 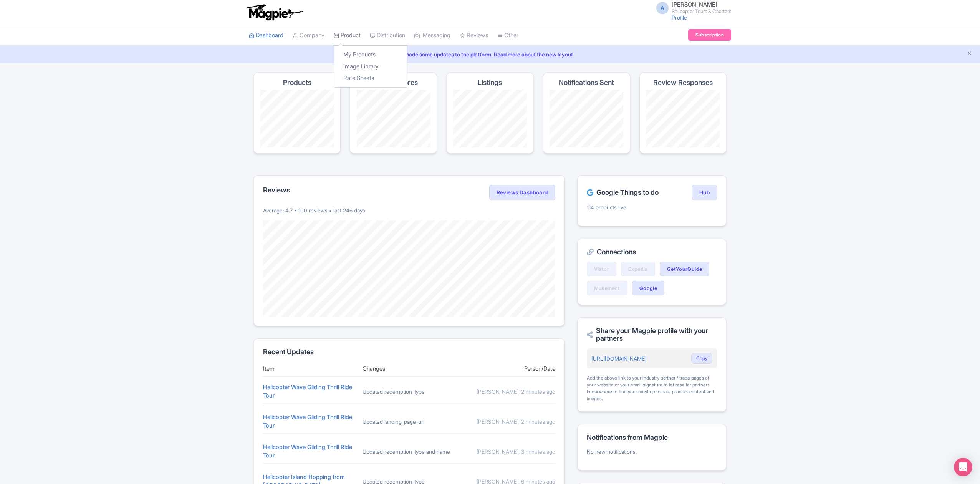 I want to click on a: Viator, so click(x=602, y=269).